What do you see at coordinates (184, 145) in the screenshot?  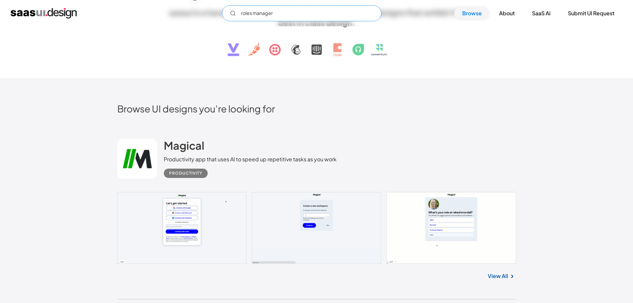 I see `h2: Magical` at bounding box center [184, 145].